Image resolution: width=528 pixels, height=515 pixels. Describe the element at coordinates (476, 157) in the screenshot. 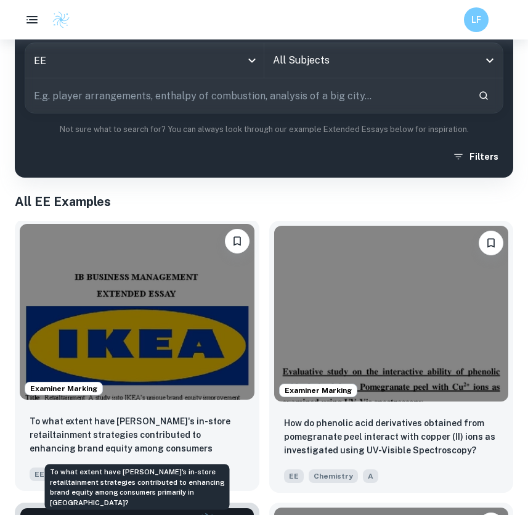

I see `button: Filters` at that location.